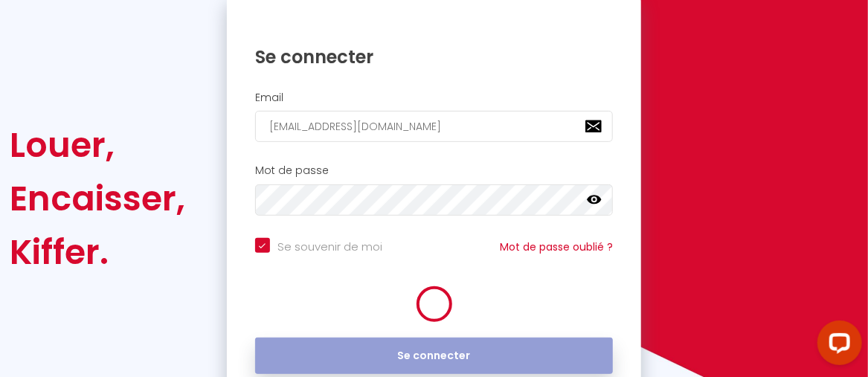 Image resolution: width=868 pixels, height=377 pixels. Describe the element at coordinates (434, 127) in the screenshot. I see `input: Ton Email` at that location.